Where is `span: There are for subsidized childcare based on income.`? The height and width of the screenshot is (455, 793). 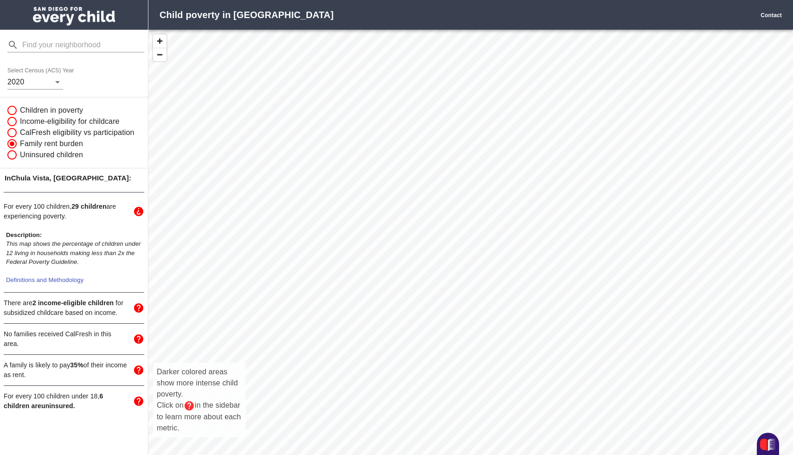
span: There are for subsidized childcare based on income. is located at coordinates (64, 307).